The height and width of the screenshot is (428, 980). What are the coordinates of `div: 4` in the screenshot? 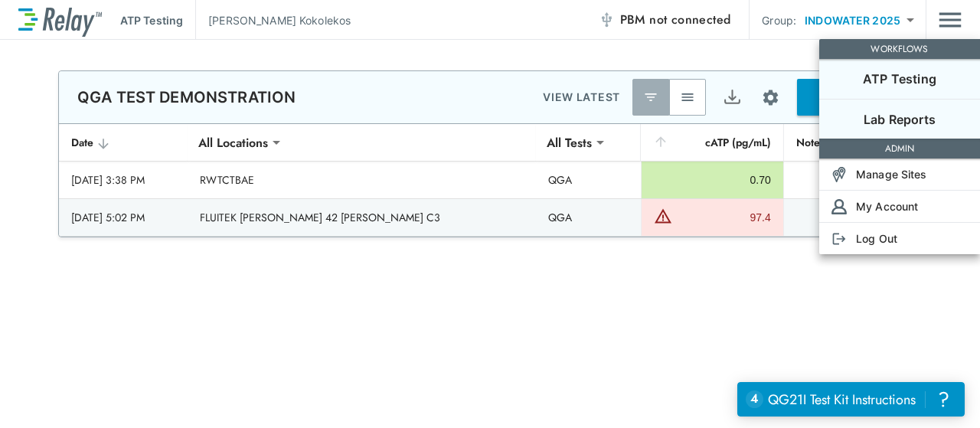 It's located at (17, 17).